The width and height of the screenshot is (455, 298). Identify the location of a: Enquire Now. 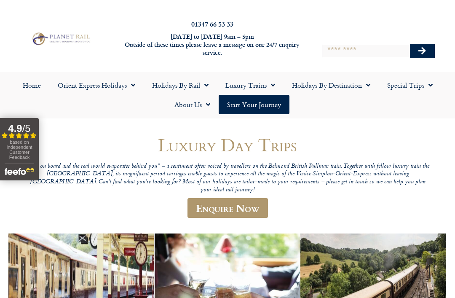
(227, 208).